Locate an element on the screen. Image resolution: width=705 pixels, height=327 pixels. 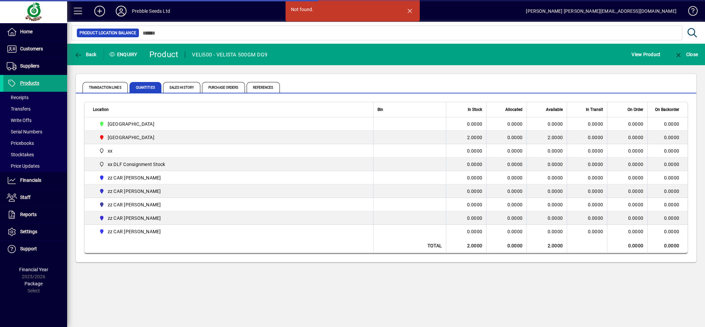
button: Add is located at coordinates (100, 11).